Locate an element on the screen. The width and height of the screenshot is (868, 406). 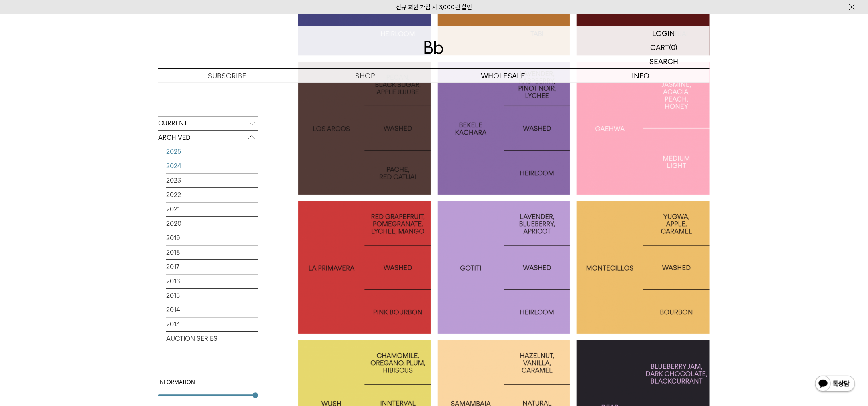
p: SHOP is located at coordinates (365, 75).